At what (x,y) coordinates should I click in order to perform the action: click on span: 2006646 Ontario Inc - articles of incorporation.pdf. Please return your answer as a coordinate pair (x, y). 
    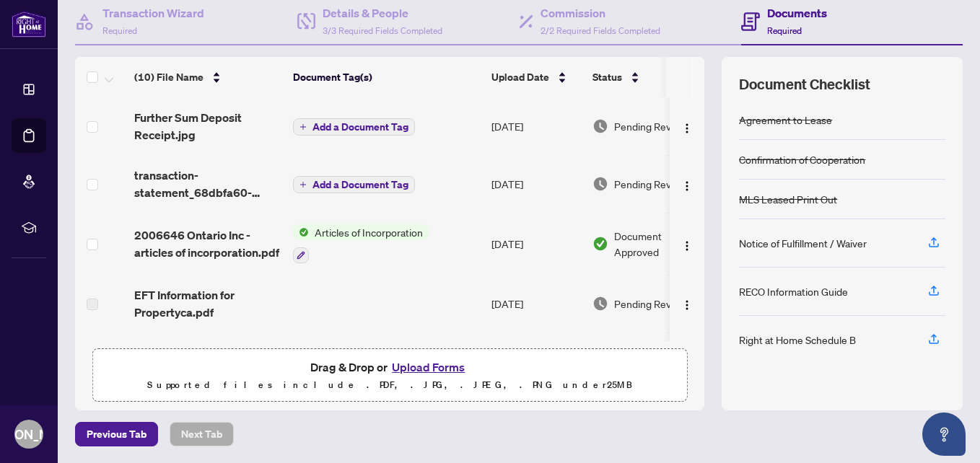
    Looking at the image, I should click on (208, 243).